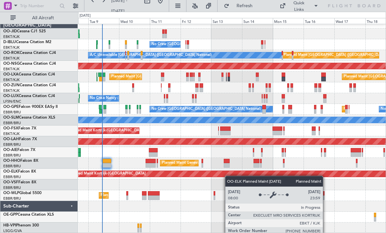 The image size is (386, 233). I want to click on a: OO-SLMCessna Citation XLS, so click(29, 118).